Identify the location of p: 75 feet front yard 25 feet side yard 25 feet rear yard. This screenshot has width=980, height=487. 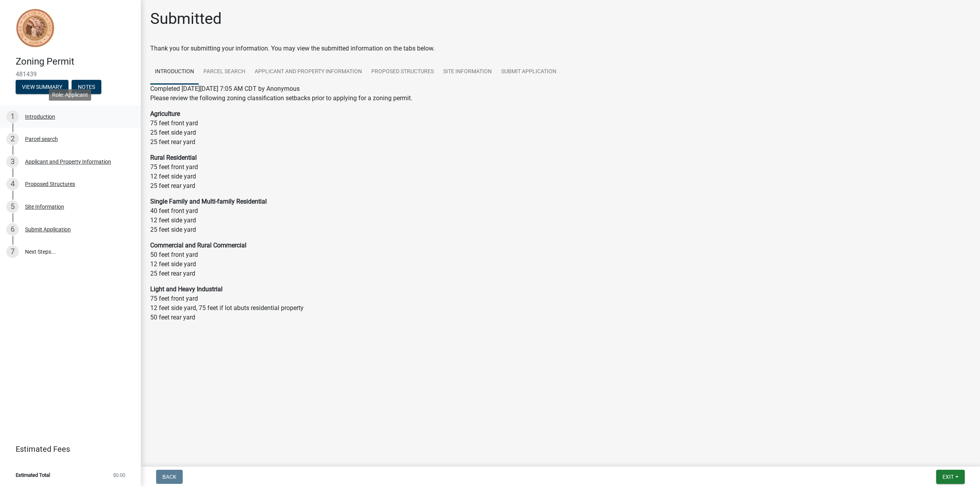
(561, 128).